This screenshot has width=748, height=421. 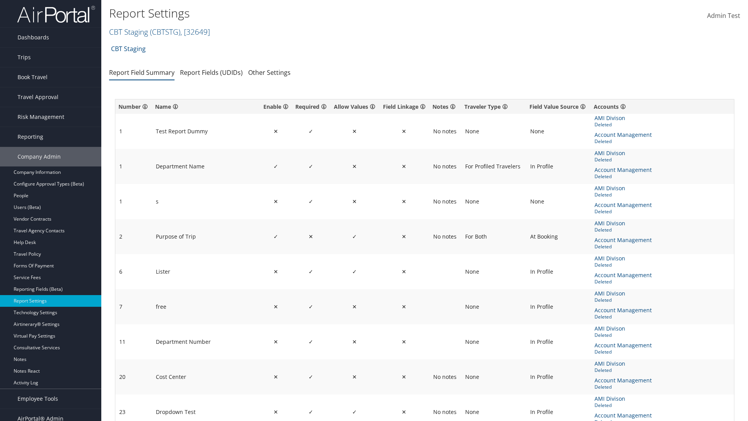 What do you see at coordinates (211, 72) in the screenshot?
I see `a: Report Fields (UDIDs)` at bounding box center [211, 72].